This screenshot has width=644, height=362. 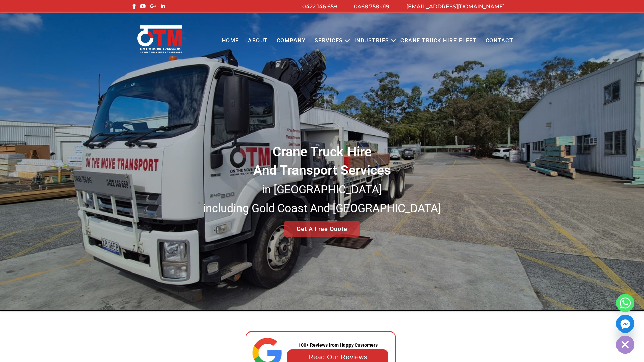 I want to click on a: Industries, so click(x=372, y=41).